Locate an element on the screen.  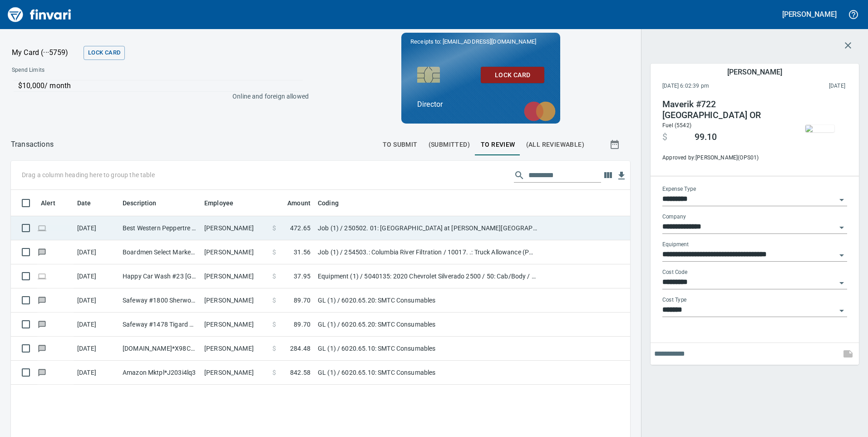
span: 99.10 is located at coordinates (706, 137).